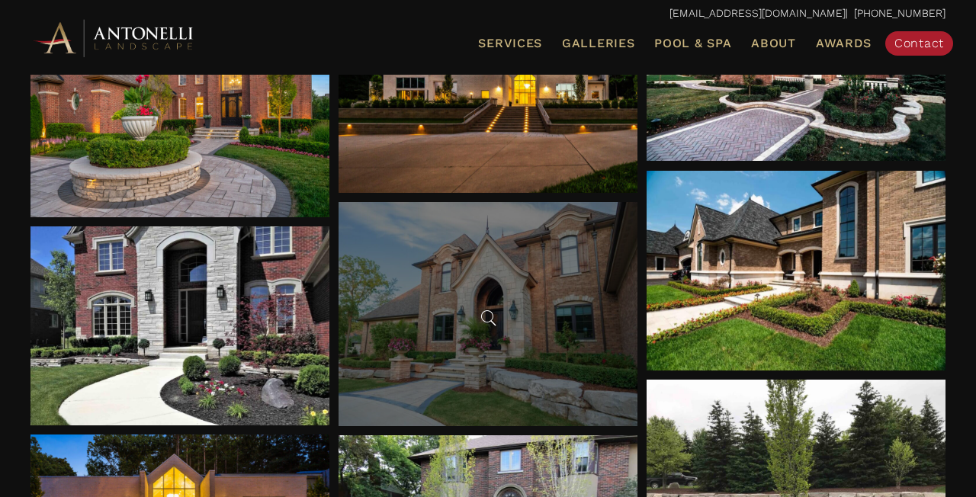 The image size is (976, 497). What do you see at coordinates (773, 43) in the screenshot?
I see `span: About` at bounding box center [773, 43].